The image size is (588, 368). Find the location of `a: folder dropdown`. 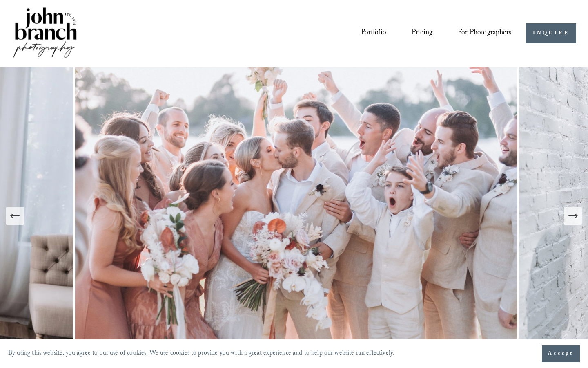

a: folder dropdown is located at coordinates (485, 33).